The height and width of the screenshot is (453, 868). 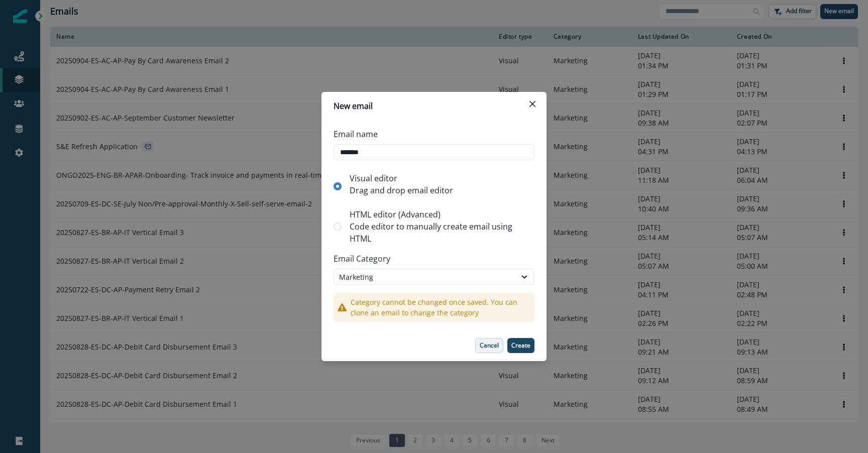 I want to click on p: Email name, so click(x=355, y=134).